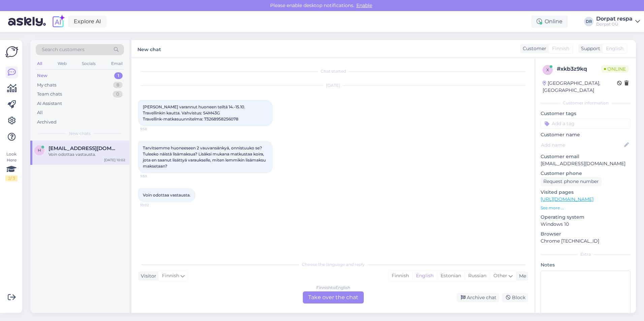  What do you see at coordinates (586, 157) in the screenshot?
I see `p: Customer email` at bounding box center [586, 157].